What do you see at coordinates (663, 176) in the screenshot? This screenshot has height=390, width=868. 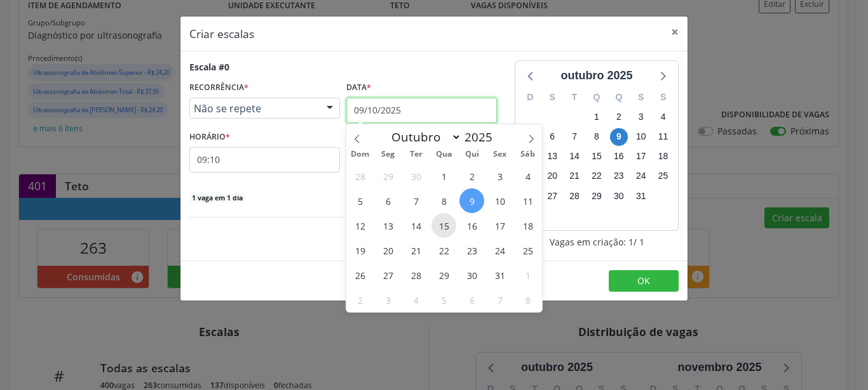 I see `span: sábado, 25 de outubro de 2025` at bounding box center [663, 176].